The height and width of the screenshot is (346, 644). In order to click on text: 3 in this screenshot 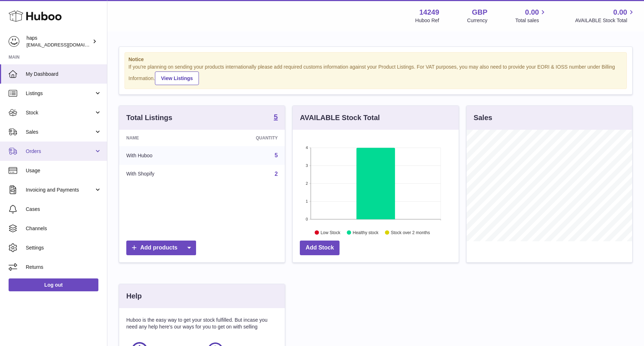, I will do `click(307, 166)`.